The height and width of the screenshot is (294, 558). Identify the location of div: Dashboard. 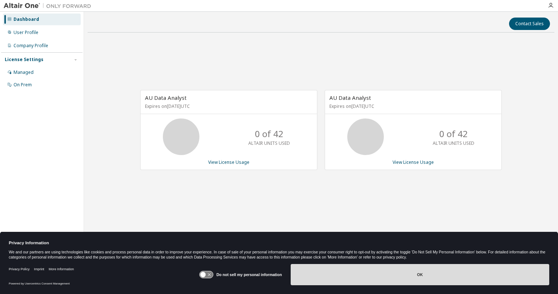
(26, 19).